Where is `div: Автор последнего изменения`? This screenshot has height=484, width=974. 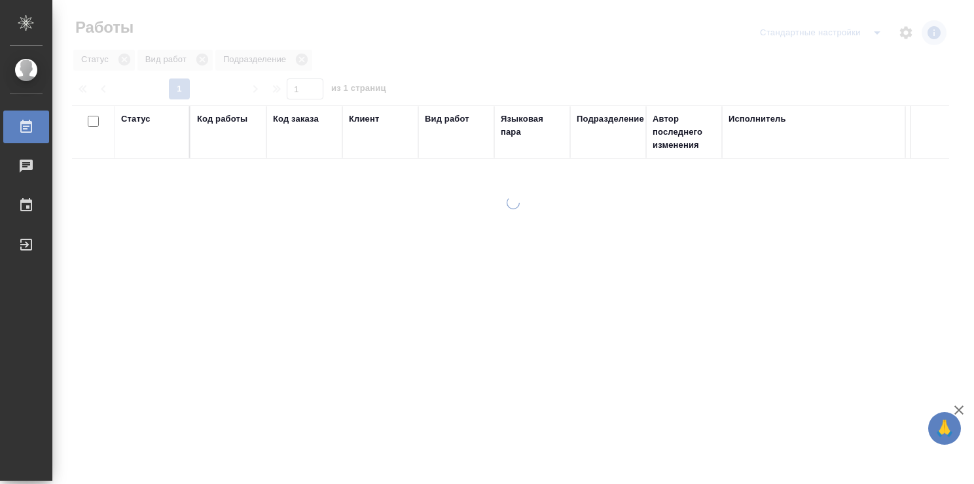 div: Автор последнего изменения is located at coordinates (684, 132).